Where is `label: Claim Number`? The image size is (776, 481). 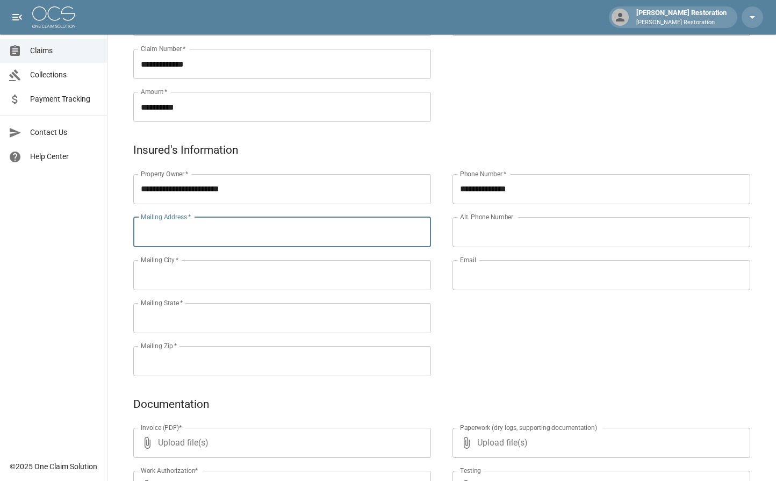 label: Claim Number is located at coordinates (163, 48).